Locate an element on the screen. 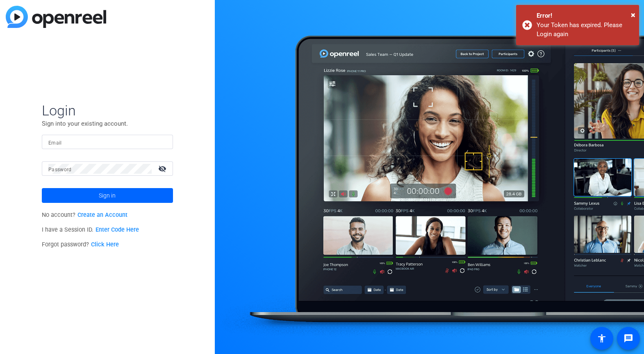 Image resolution: width=644 pixels, height=354 pixels. div: Your Token has expired. Please Login again is located at coordinates (584, 29).